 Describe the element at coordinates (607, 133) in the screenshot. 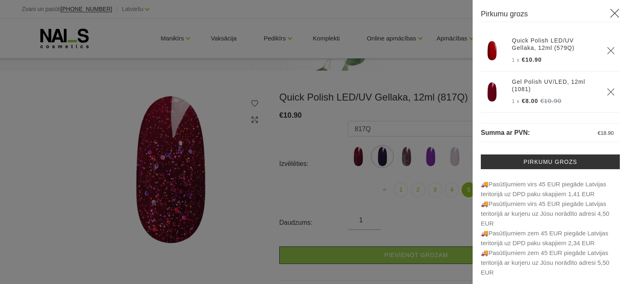

I see `span: 18.90` at that location.